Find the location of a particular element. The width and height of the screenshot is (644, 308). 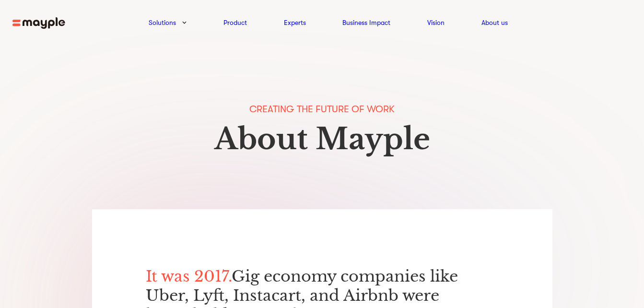

a: Product is located at coordinates (235, 23).